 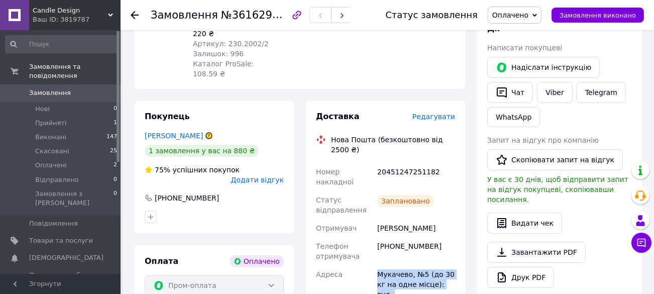 What do you see at coordinates (558, 190) in the screenshot?
I see `span: У вас є 30 днів, щоб відправити запит на відгук покупцеві, скопіювавши посилання.` at bounding box center [558, 190].